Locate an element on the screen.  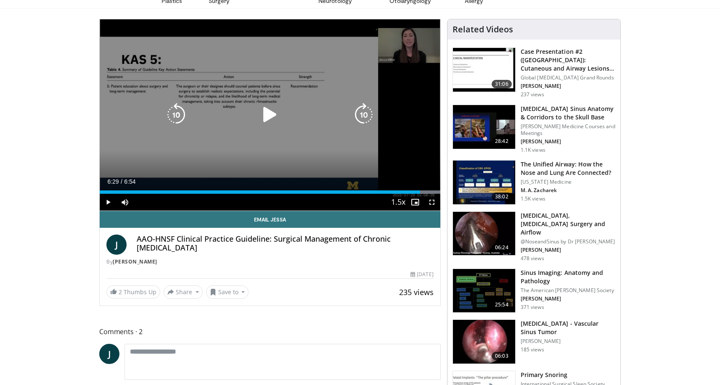
img: 5c1a841c-37ed-4666-a27e-9093f124e297.150x105_q85_crop-smart_upscale.jpg is located at coordinates (484, 234).